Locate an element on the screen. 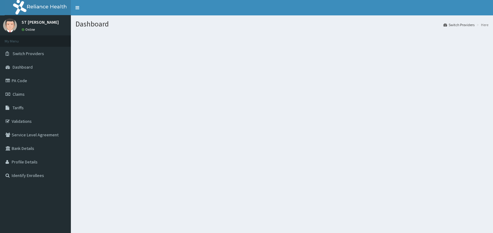 The height and width of the screenshot is (233, 493). a: Switch Providers is located at coordinates (458, 25).